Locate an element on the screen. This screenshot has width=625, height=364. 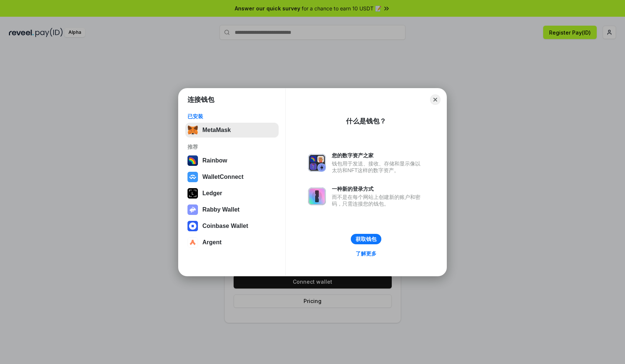
div: 钱包用于发送、接收、存储和显示像以太坊和NFT这样的数字资产。 is located at coordinates (378, 167).